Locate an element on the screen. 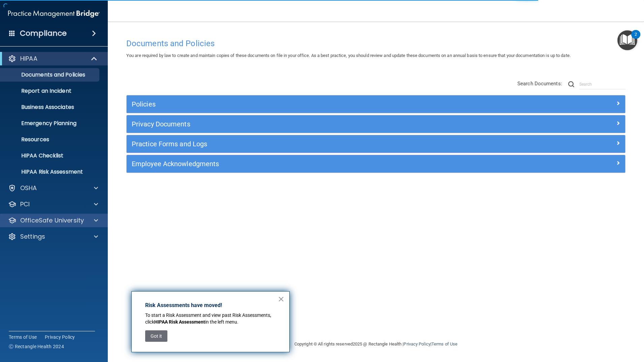 The width and height of the screenshot is (644, 362). p: OSHA is located at coordinates (28, 188).